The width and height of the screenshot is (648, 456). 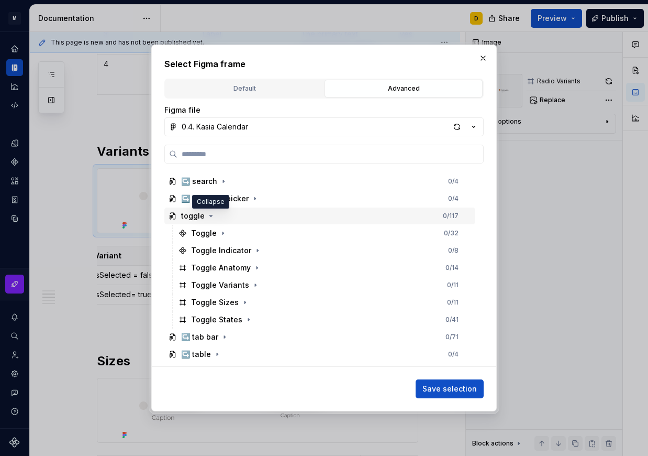 What do you see at coordinates (450, 389) in the screenshot?
I see `span: Save selection` at bounding box center [450, 389].